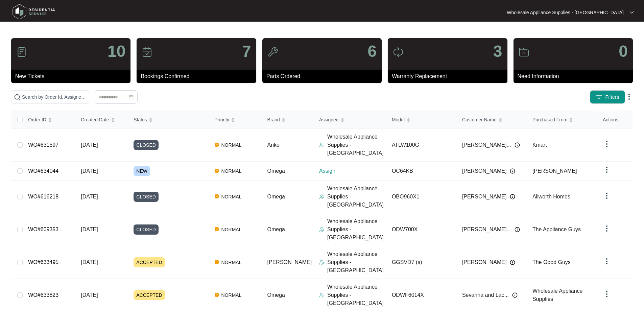 This screenshot has width=644, height=310. I want to click on span: Wholesale Appliance Supplies, so click(558, 295).